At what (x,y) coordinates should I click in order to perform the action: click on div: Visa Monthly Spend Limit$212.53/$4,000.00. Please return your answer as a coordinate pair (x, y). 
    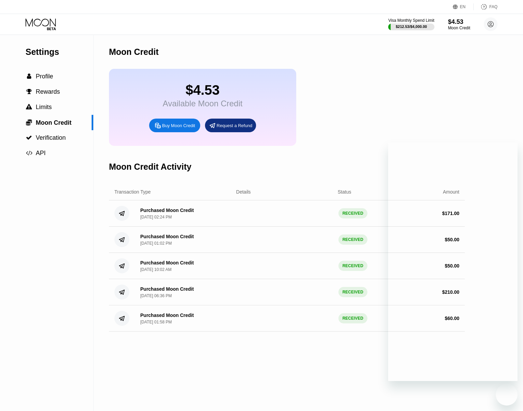
    Looking at the image, I should click on (411, 24).